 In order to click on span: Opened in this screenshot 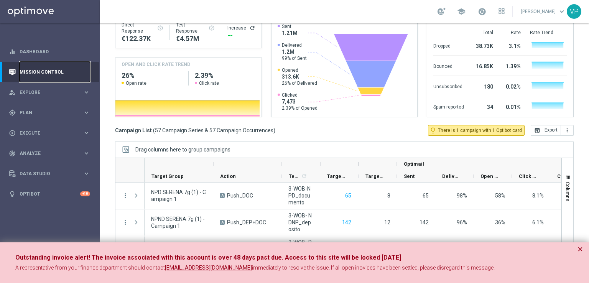, I will do `click(299, 70)`.